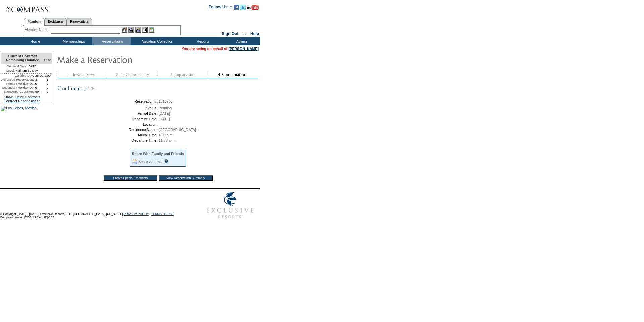 The image size is (644, 322). What do you see at coordinates (165, 108) in the screenshot?
I see `span: Pending` at bounding box center [165, 108].